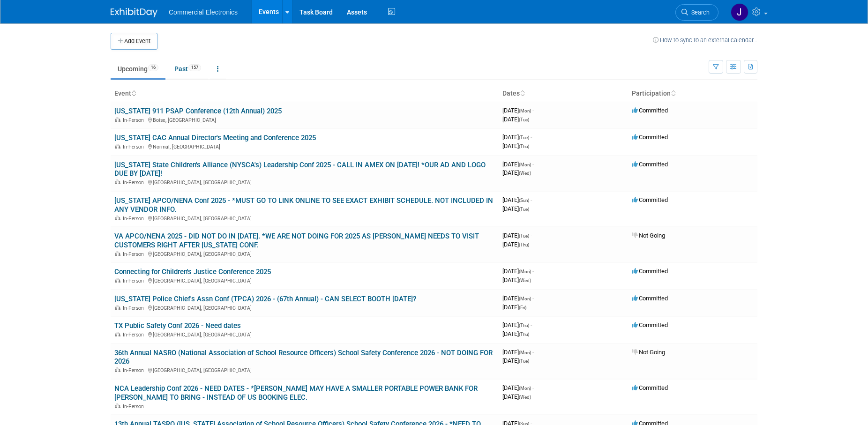  Describe the element at coordinates (193, 272) in the screenshot. I see `a: Connecting for Children's Justice Conference 2025` at that location.